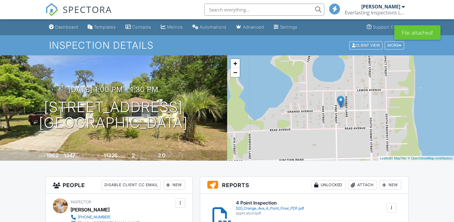 The image size is (454, 222). Describe the element at coordinates (131, 185) in the screenshot. I see `div: Disable Client CC Email` at that location.